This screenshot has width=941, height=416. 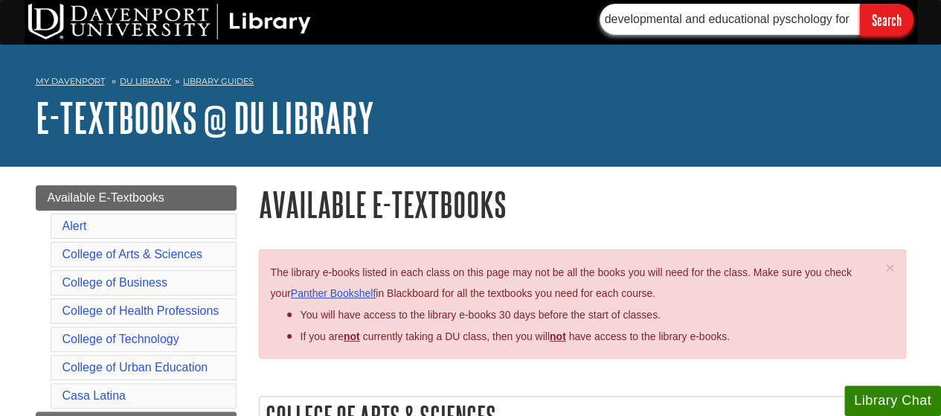 What do you see at coordinates (70, 81) in the screenshot?
I see `a: My Davenport` at bounding box center [70, 81].